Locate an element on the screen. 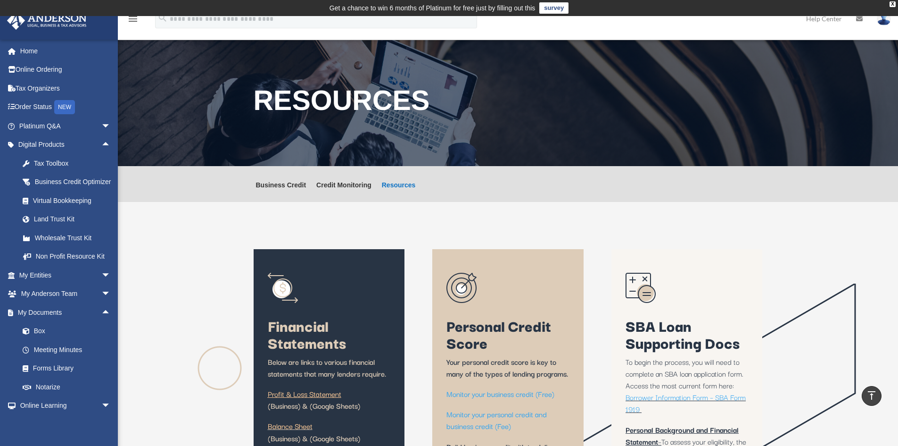 This screenshot has height=446, width=898. div: Land Trust Kit is located at coordinates (73, 219).